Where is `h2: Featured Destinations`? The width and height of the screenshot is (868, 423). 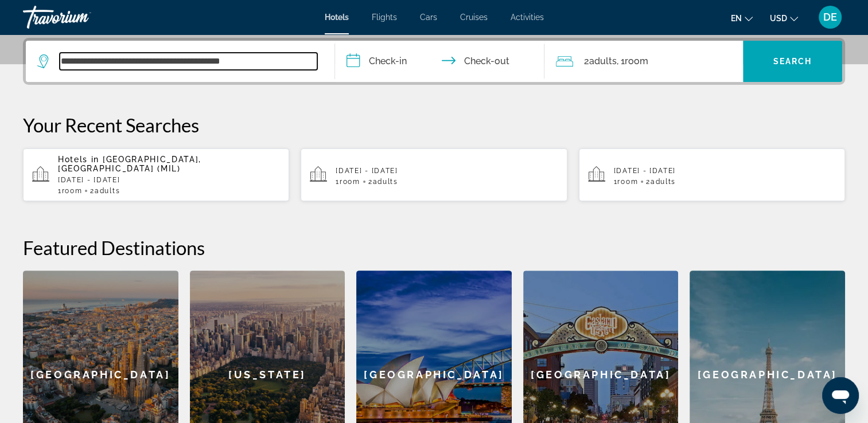 h2: Featured Destinations is located at coordinates (434, 248).